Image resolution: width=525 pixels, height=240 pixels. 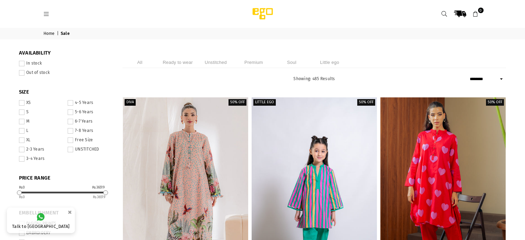 What do you see at coordinates (22, 187) in the screenshot?
I see `div: ₨0` at bounding box center [22, 187].